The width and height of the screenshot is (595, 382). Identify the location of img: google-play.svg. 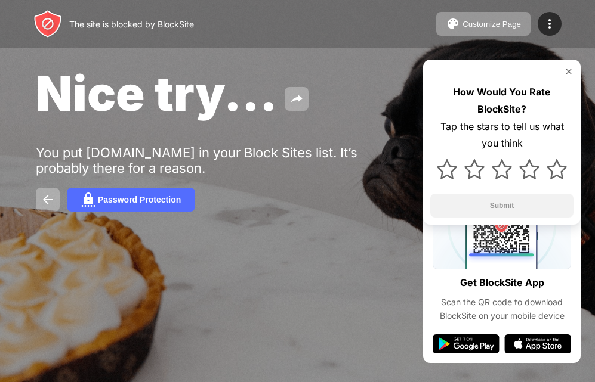
(466, 344).